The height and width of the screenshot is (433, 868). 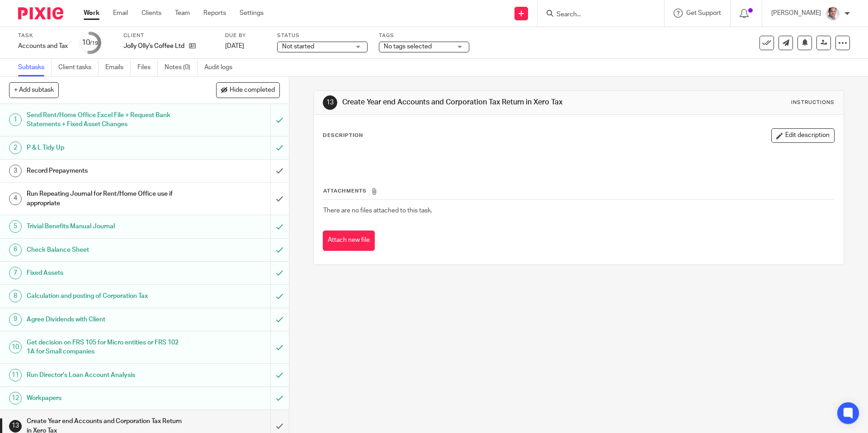 I want to click on a: Files, so click(x=148, y=68).